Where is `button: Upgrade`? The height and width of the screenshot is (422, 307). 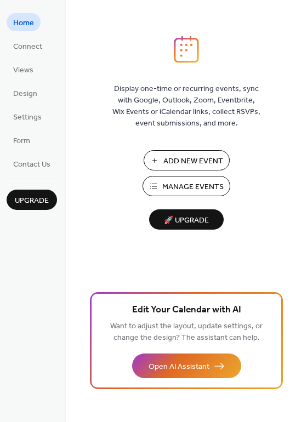 button: Upgrade is located at coordinates (32, 199).